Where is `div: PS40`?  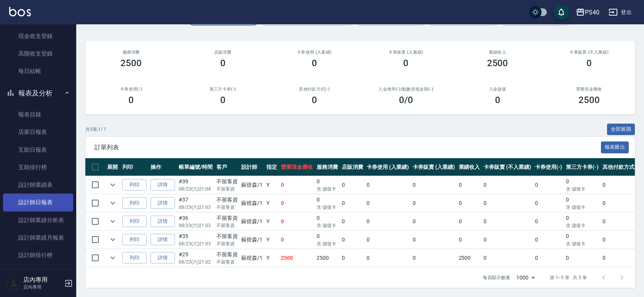
div: PS40 is located at coordinates (592, 12).